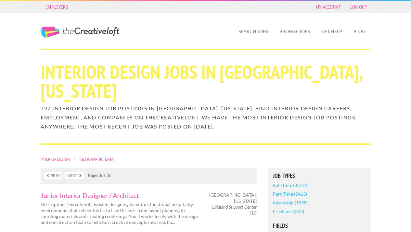  I want to click on a: My Account, so click(329, 7).